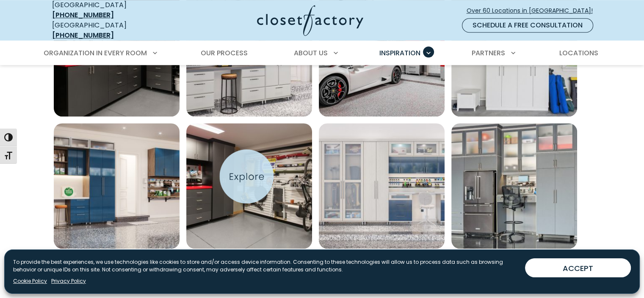 The height and width of the screenshot is (298, 644). I want to click on span: Partners, so click(488, 53).